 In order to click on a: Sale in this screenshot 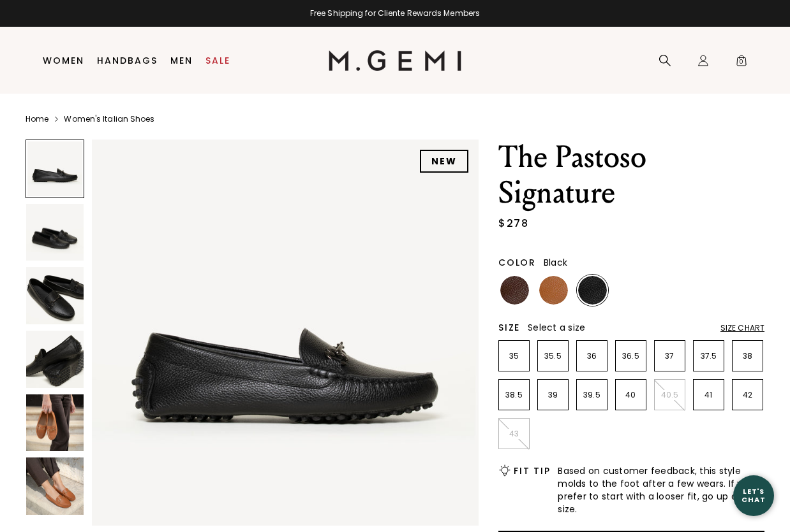, I will do `click(218, 61)`.